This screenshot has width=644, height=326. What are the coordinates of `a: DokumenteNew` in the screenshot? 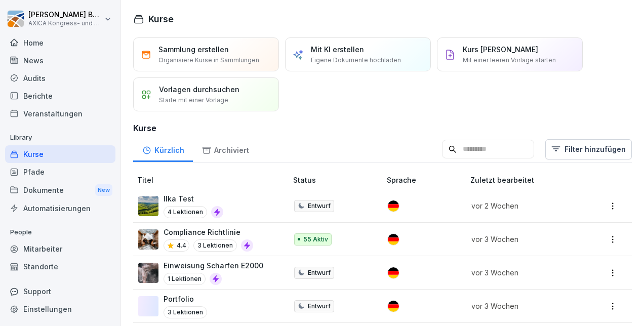 It's located at (60, 190).